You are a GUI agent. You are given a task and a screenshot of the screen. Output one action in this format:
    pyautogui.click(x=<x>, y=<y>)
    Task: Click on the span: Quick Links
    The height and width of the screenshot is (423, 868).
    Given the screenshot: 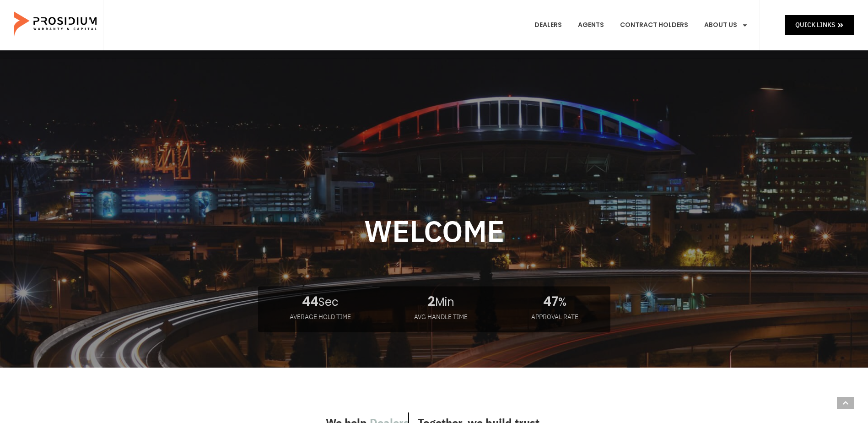 What is the action you would take?
    pyautogui.click(x=815, y=25)
    